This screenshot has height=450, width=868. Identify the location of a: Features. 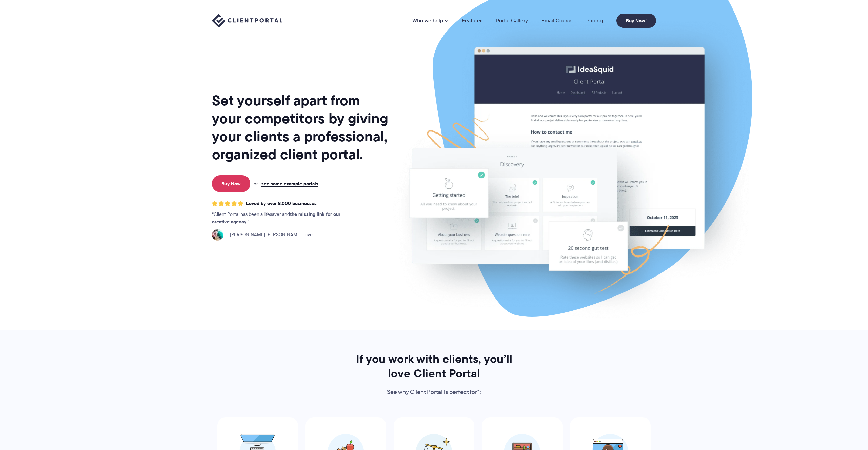
(472, 21).